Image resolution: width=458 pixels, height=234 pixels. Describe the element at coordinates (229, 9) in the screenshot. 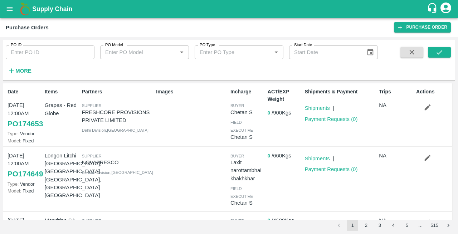

I see `a: Supply Chain` at that location.